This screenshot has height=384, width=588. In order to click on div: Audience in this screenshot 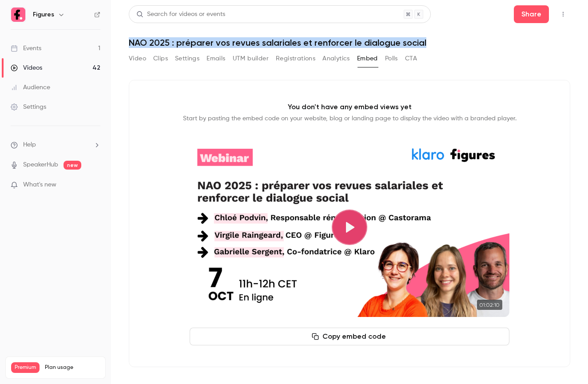, I will do `click(30, 87)`.